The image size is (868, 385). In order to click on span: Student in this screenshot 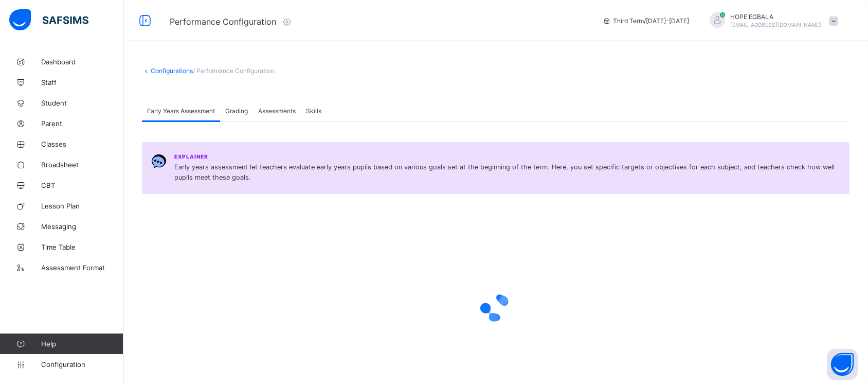, I will do `click(83, 103)`.